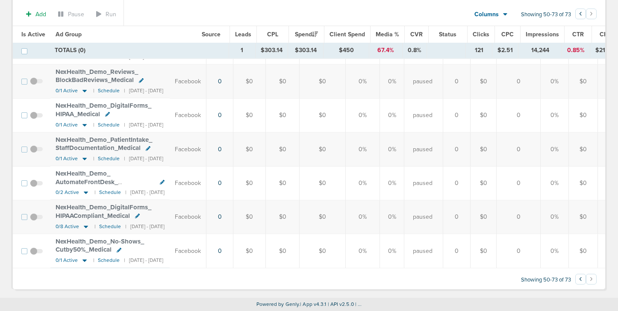  What do you see at coordinates (103, 212) in the screenshot?
I see `span: NexHealth_ Demo_ DigitalForms_ HIPAACompliant_ Medical` at bounding box center [103, 212].